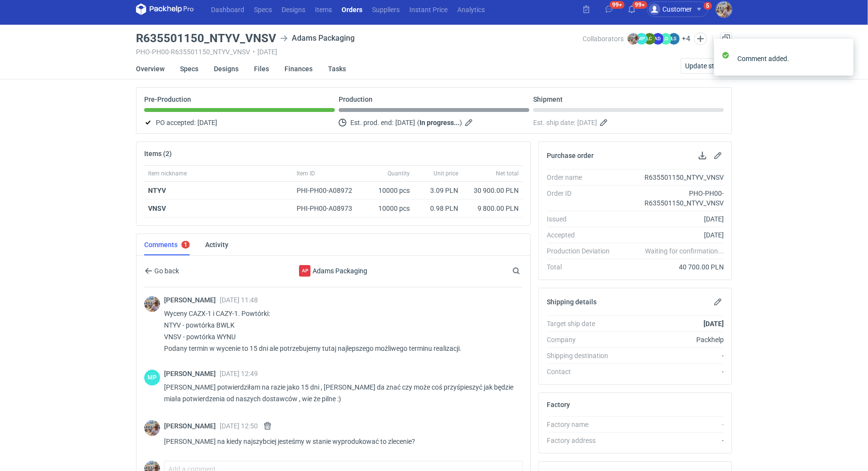  What do you see at coordinates (708, 6) in the screenshot?
I see `div: 5` at bounding box center [708, 6].